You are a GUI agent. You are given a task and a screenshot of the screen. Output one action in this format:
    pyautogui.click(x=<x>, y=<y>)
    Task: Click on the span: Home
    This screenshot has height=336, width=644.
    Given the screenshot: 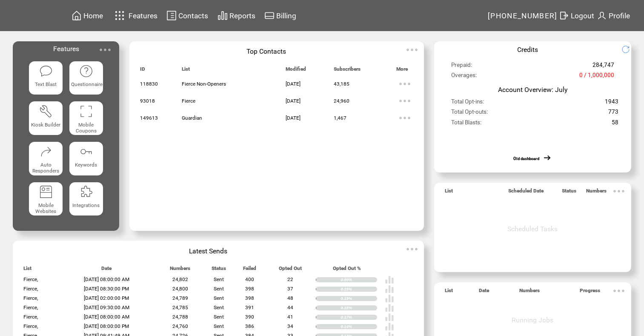 What is the action you would take?
    pyautogui.click(x=93, y=16)
    